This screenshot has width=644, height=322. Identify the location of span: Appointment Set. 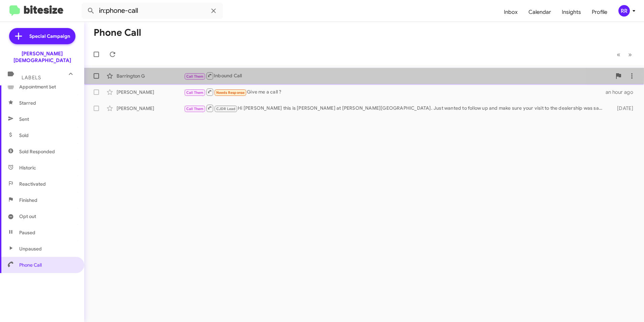
(37, 87).